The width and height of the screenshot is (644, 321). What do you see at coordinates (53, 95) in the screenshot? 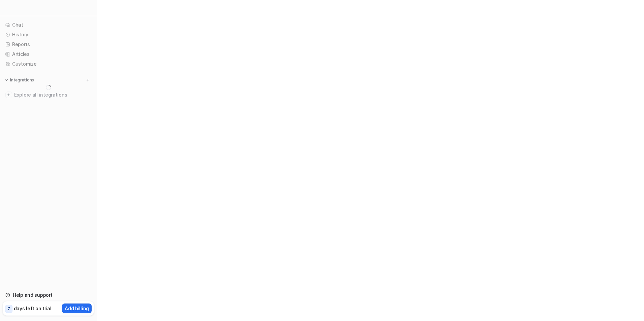
I see `span: Explore all integrations` at bounding box center [53, 95].